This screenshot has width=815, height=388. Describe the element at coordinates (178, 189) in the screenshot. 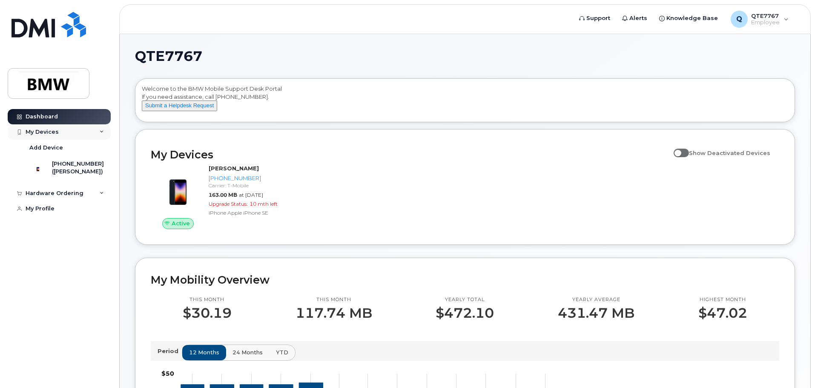

I see `img: image20231002-3703462-10zne2t.jpeg` at that location.